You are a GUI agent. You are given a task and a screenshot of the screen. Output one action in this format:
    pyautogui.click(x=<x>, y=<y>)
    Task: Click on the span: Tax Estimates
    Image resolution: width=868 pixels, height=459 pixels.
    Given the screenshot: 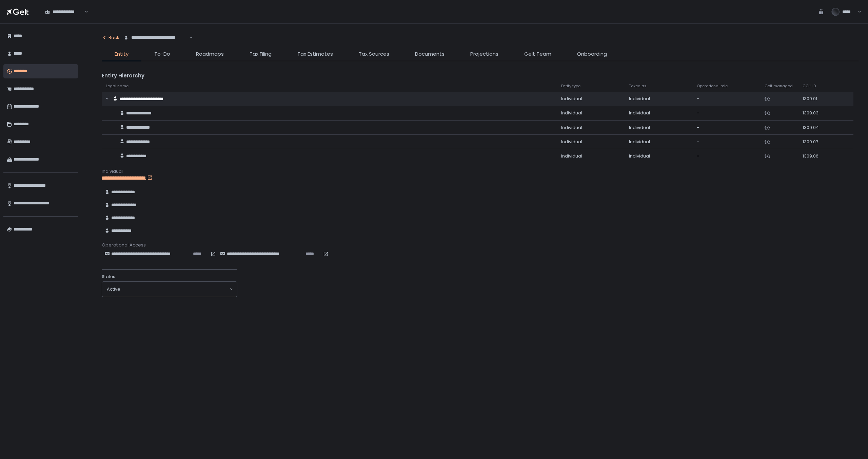 What is the action you would take?
    pyautogui.click(x=315, y=54)
    